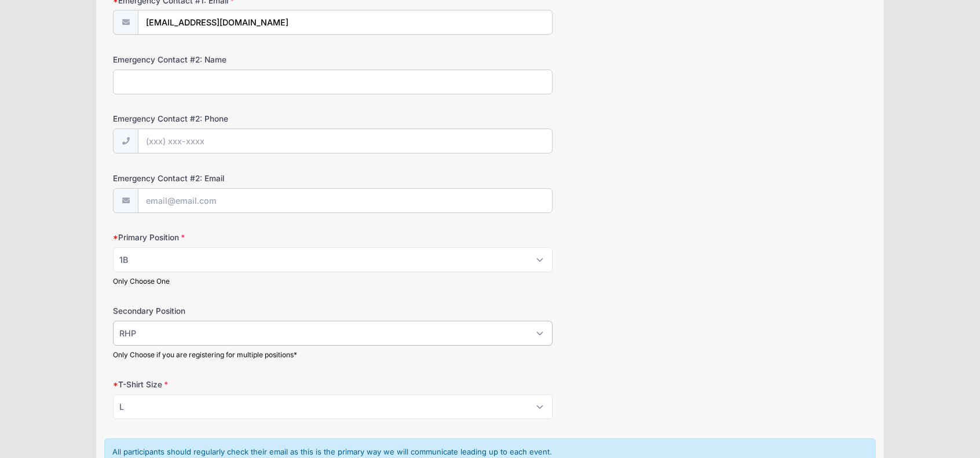 The height and width of the screenshot is (458, 980). What do you see at coordinates (239, 59) in the screenshot?
I see `label: Emergency Contact #2: Name` at bounding box center [239, 59].